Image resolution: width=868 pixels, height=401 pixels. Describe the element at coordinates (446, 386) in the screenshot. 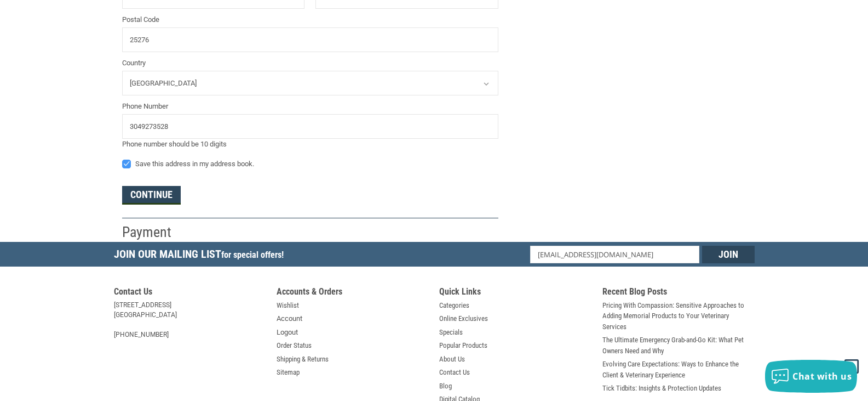

I see `a: Blog` at that location.